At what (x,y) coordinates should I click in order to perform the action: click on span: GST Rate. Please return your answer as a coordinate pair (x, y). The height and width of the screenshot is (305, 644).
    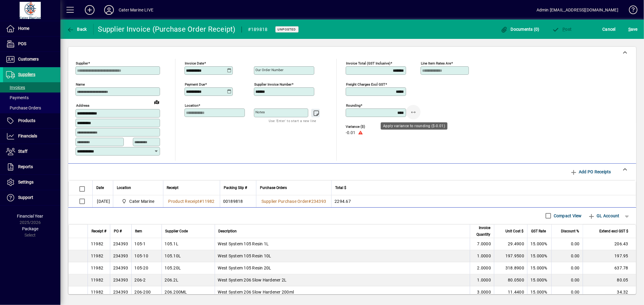
    Looking at the image, I should click on (538, 231).